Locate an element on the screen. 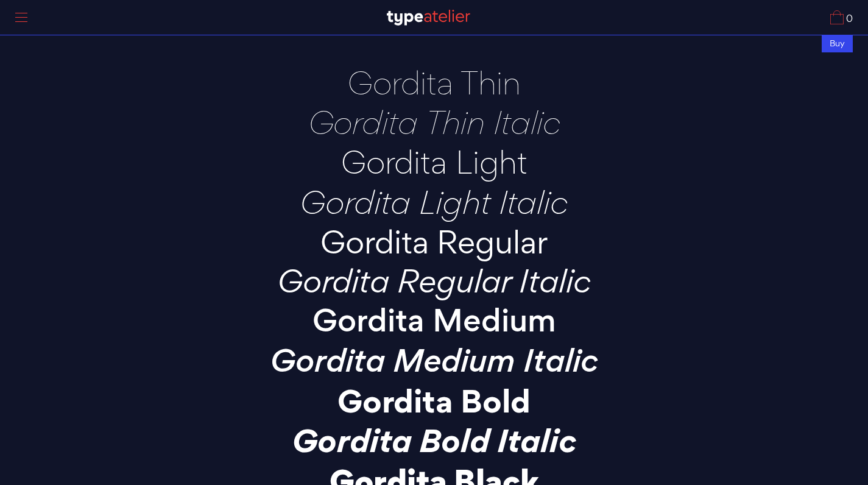 The height and width of the screenshot is (485, 868). a: 0 is located at coordinates (841, 17).